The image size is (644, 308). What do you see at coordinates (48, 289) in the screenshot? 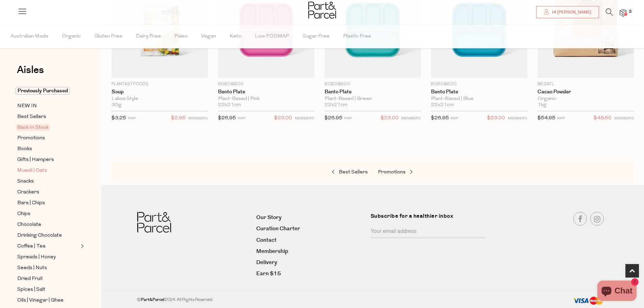
I see `a: Spices | Salt` at bounding box center [48, 289].